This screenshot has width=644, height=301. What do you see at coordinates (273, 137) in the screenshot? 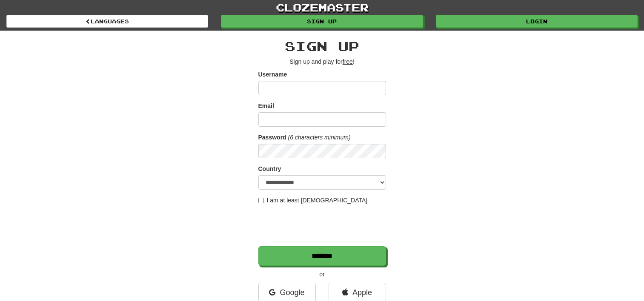
I see `label: Password` at bounding box center [273, 137].